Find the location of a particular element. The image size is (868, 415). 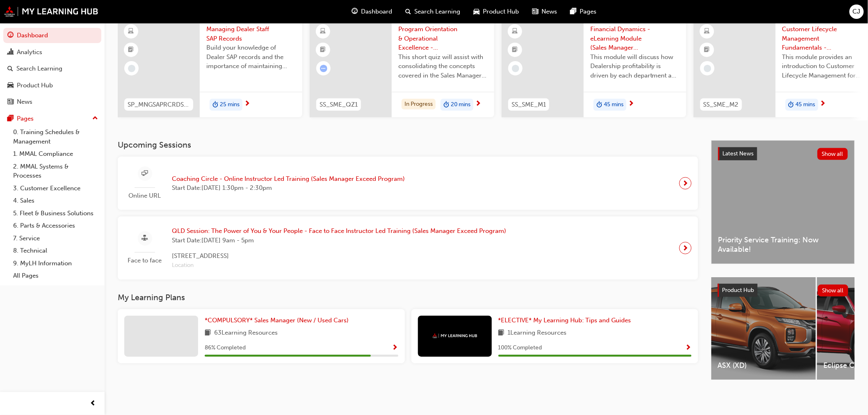

button: Pages is located at coordinates (52, 118).